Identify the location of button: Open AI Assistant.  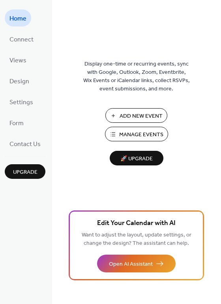
(136, 264).